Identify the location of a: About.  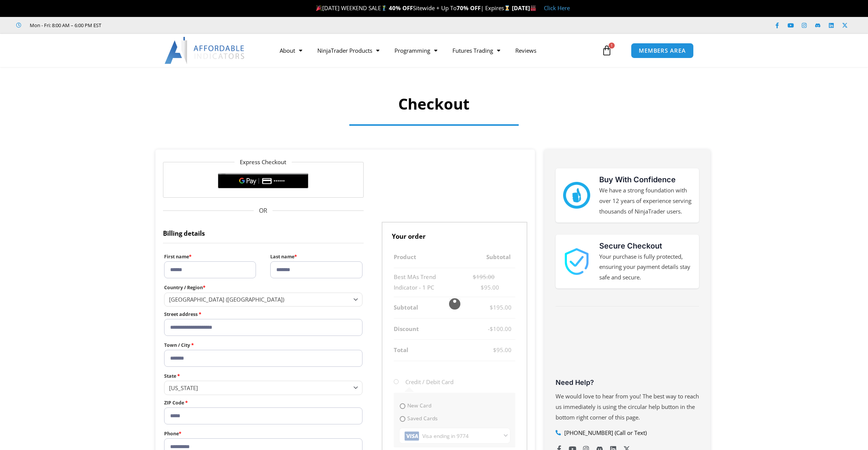
(291, 50).